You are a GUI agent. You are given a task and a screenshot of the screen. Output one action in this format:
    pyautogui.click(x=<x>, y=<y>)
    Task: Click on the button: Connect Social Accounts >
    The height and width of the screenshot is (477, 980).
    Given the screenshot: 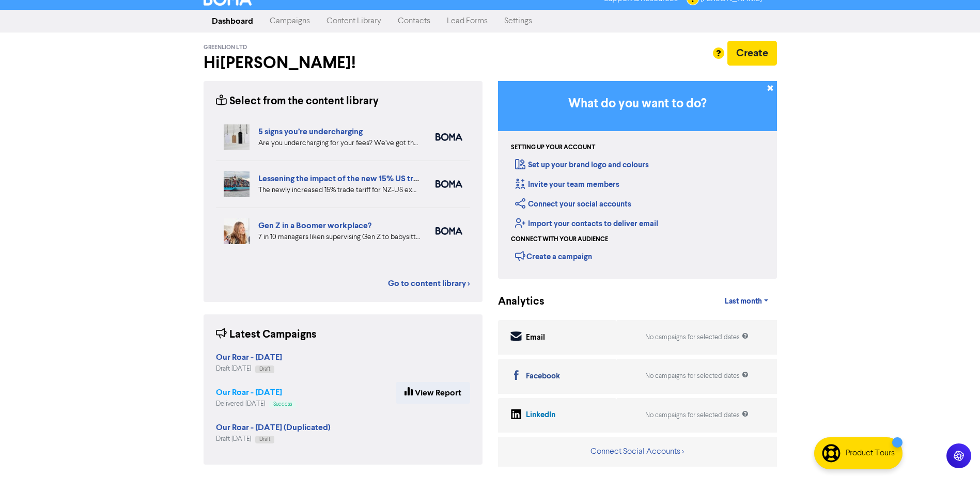 What is the action you would take?
    pyautogui.click(x=637, y=452)
    